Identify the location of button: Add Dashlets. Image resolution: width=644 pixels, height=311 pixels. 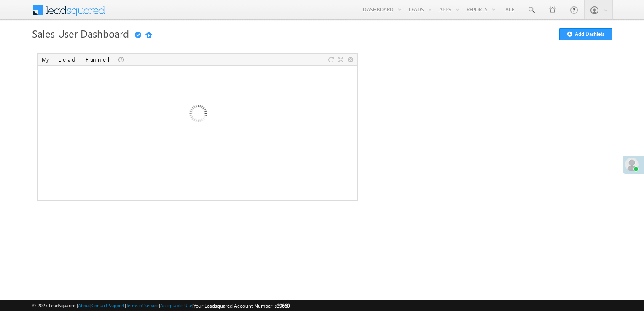
(585, 34).